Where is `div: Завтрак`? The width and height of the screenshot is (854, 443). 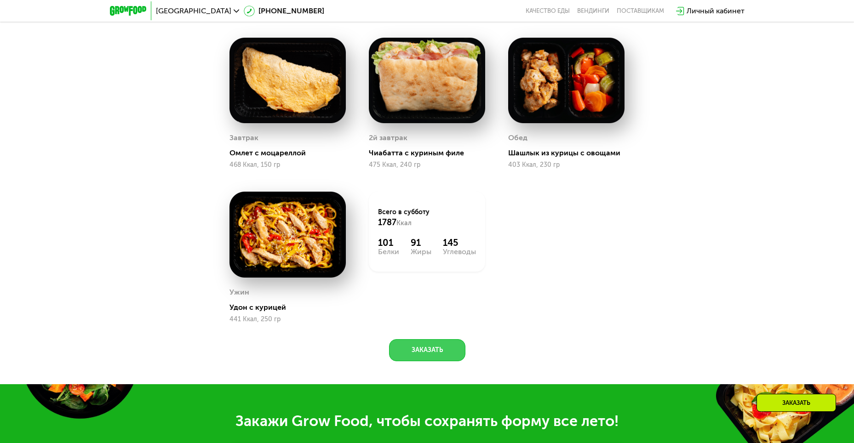 div: Завтрак is located at coordinates (244, 138).